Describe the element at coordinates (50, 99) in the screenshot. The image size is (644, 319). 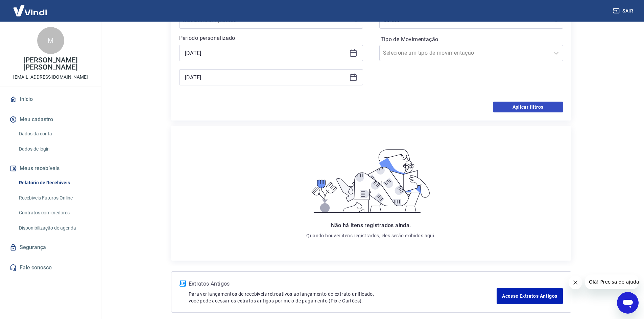
I see `a: Início` at that location.